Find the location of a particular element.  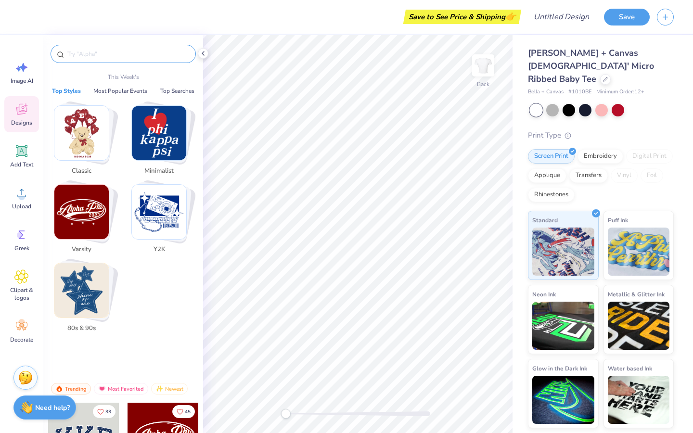

div: Applique is located at coordinates (547, 176).